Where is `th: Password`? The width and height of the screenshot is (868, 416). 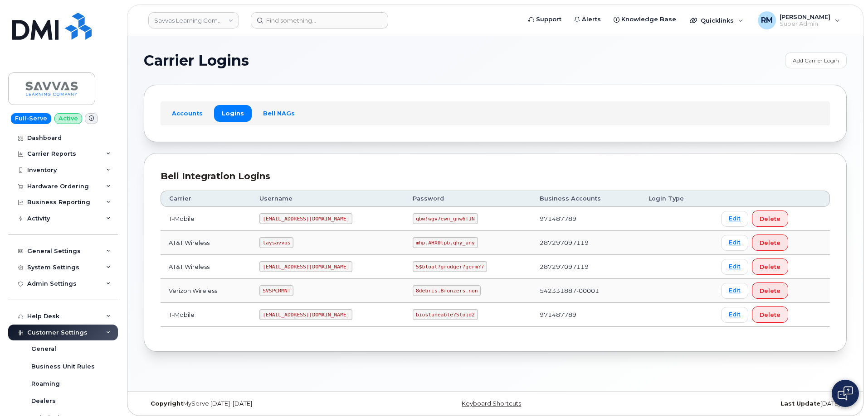
th: Password is located at coordinates (468, 199).